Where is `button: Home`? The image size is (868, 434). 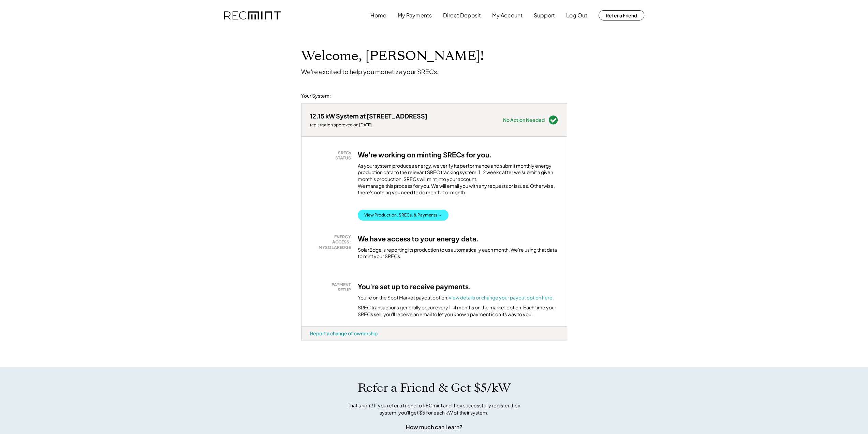 button: Home is located at coordinates (378, 15).